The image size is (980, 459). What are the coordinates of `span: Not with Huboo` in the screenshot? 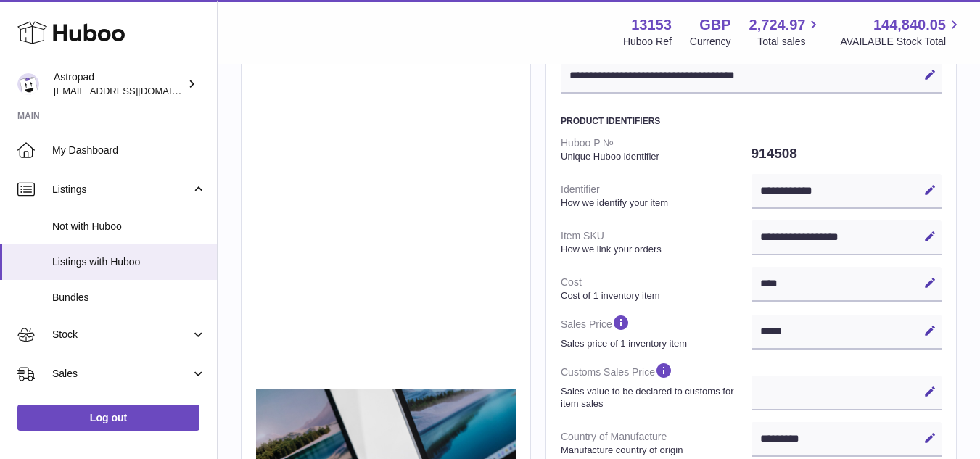 It's located at (129, 227).